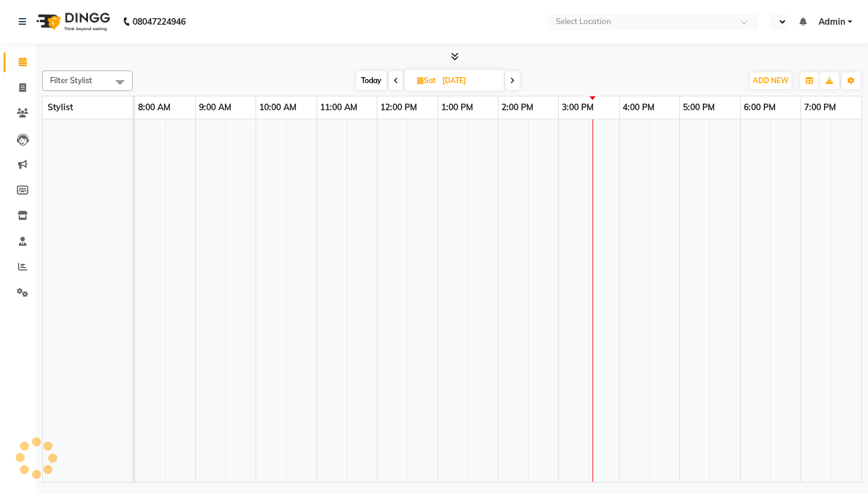  I want to click on img: logo, so click(72, 21).